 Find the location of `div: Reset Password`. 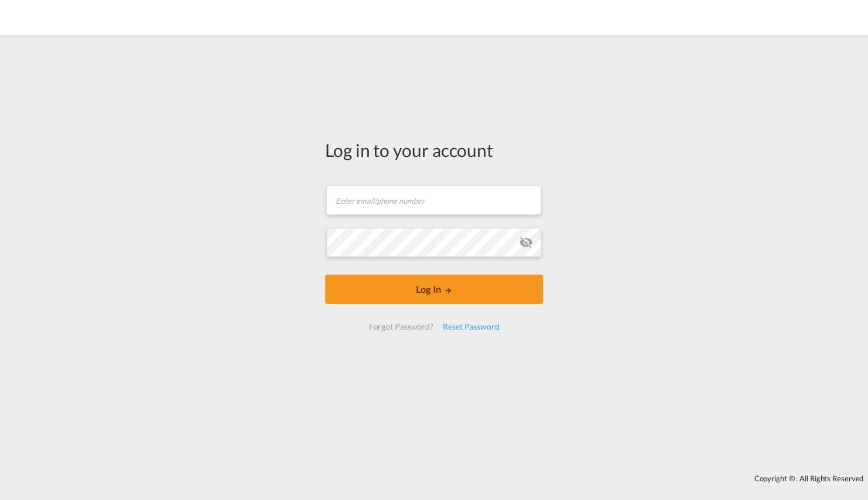

div: Reset Password is located at coordinates (471, 327).